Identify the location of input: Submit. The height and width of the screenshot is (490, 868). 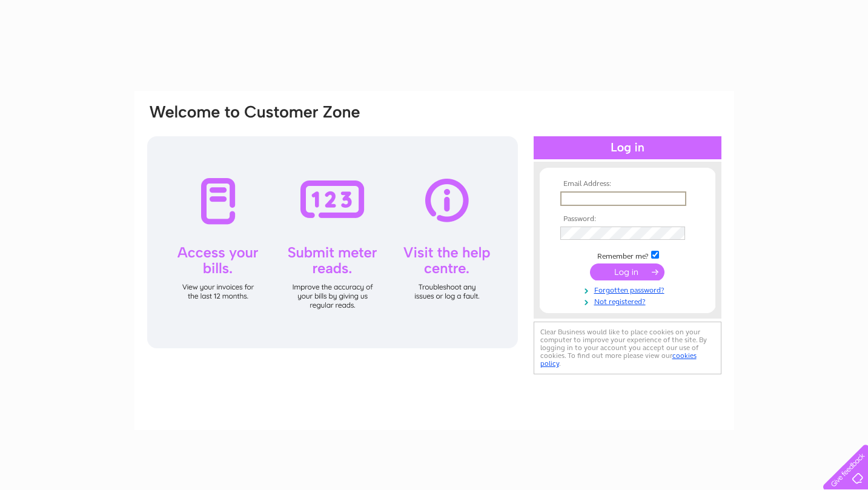
(627, 272).